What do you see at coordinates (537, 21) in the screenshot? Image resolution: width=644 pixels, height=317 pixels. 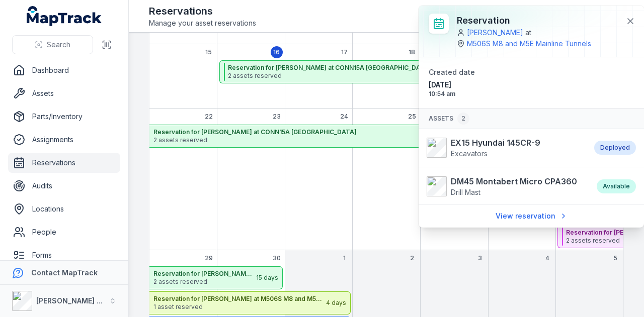 I see `h3: Reservation` at bounding box center [537, 21].